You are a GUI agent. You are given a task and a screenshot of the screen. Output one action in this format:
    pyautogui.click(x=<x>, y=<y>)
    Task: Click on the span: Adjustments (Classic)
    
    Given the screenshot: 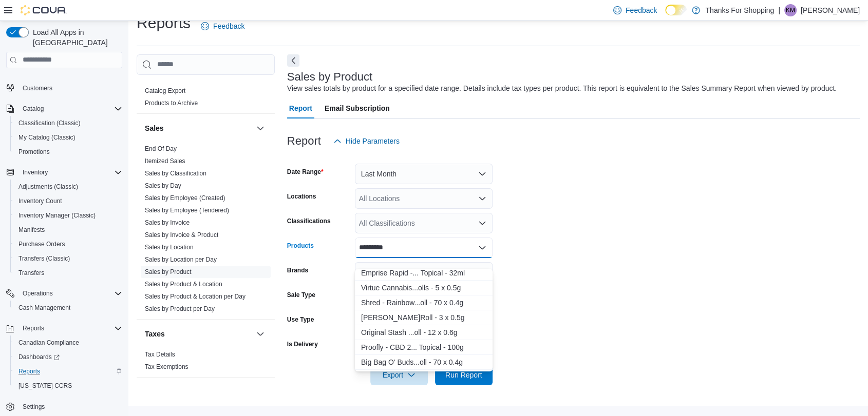 What is the action you would take?
    pyautogui.click(x=48, y=187)
    